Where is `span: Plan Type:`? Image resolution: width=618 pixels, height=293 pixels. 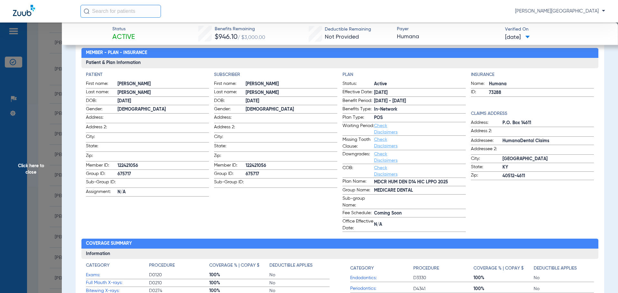
span: Plan Type: is located at coordinates (358, 118).